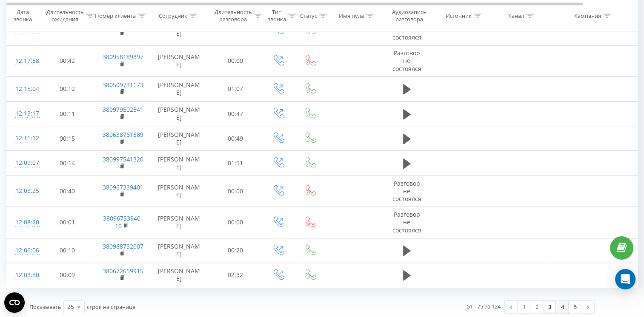  What do you see at coordinates (45, 307) in the screenshot?
I see `span: Показывать` at bounding box center [45, 307].